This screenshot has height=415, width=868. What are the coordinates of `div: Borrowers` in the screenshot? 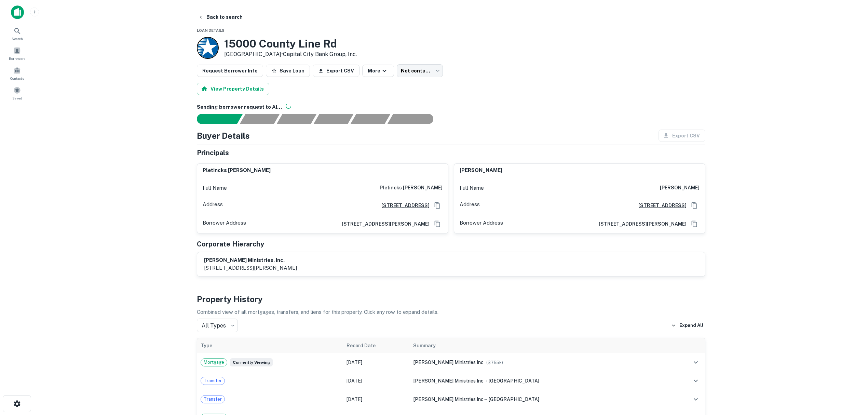 It's located at (17, 54).